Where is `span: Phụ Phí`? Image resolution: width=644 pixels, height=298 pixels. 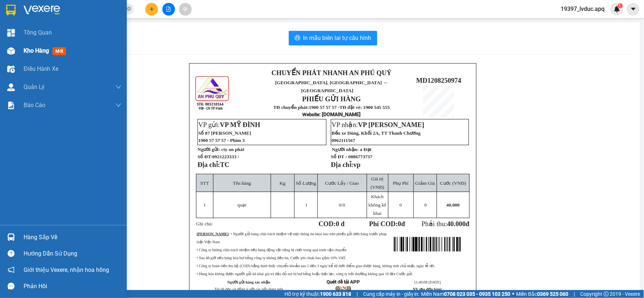 span: Phụ Phí is located at coordinates (401, 183).